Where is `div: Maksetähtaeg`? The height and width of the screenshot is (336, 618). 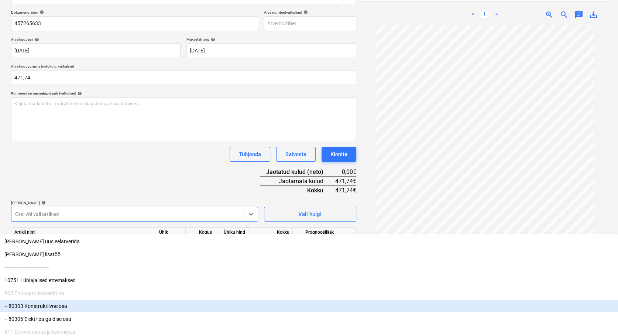 div: Maksetähtaeg is located at coordinates (271, 39).